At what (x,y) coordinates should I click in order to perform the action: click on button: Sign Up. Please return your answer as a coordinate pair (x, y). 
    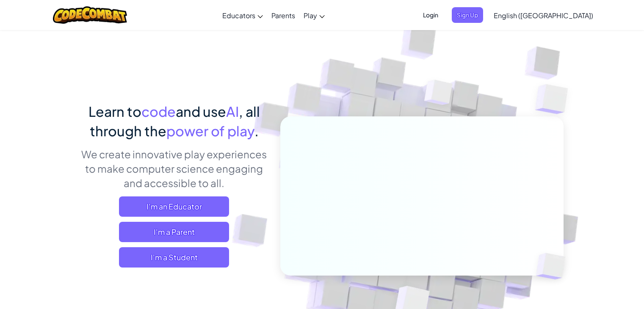
    Looking at the image, I should click on (467, 15).